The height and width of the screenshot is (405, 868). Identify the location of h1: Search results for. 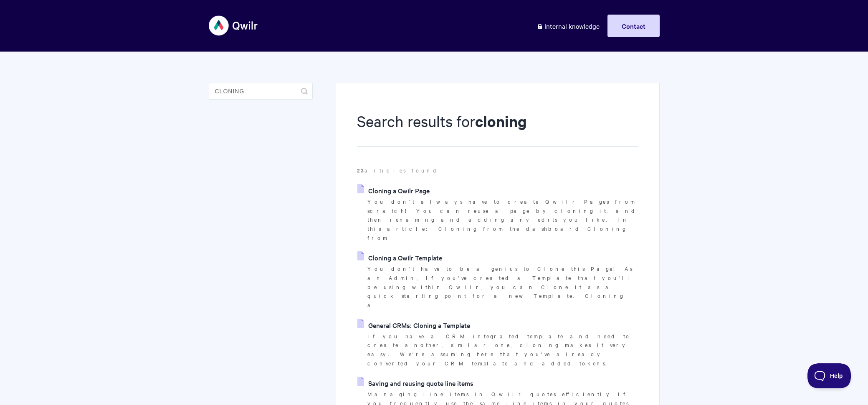
(497, 129).